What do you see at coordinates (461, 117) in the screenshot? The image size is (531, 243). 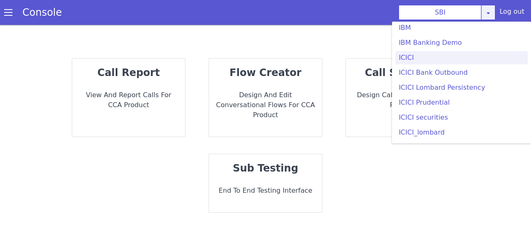 I see `a: ICICI securities` at bounding box center [461, 117].